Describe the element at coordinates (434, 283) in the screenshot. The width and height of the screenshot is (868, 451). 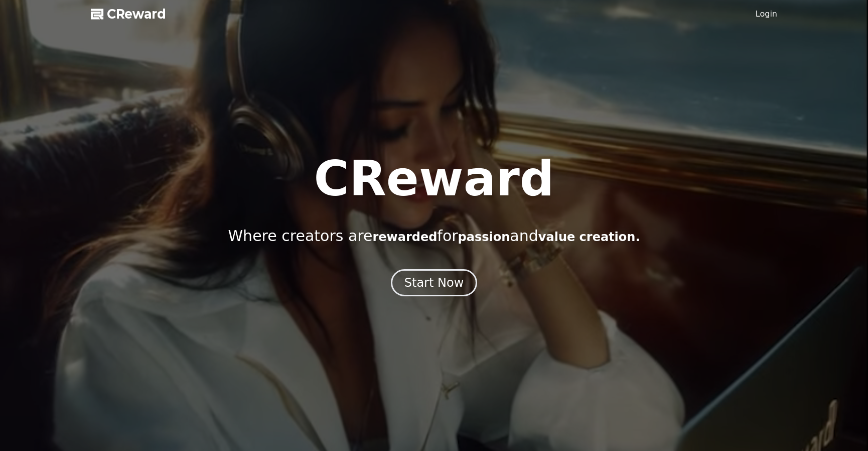
I see `div: Start Now` at that location.